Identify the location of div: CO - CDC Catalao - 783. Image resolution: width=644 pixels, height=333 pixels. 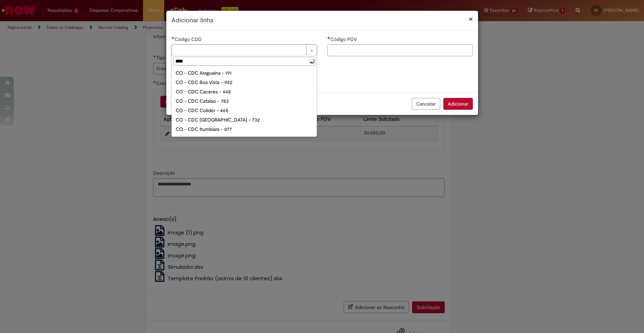
(244, 101).